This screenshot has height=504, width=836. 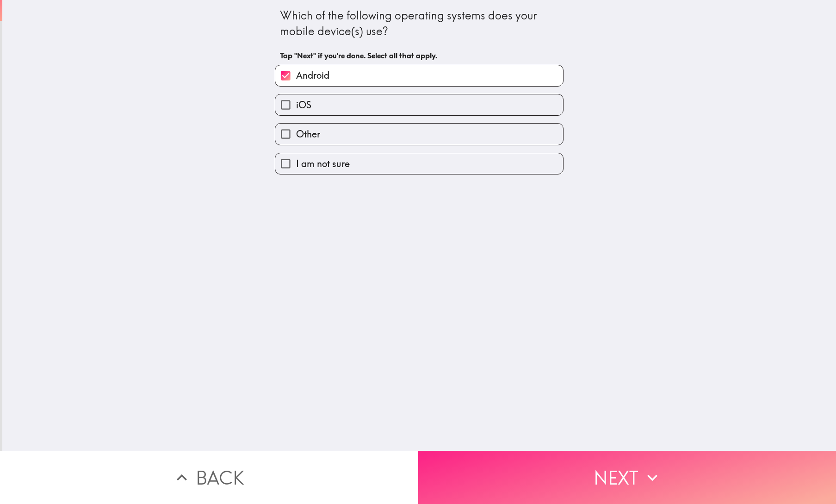 I want to click on span: Other, so click(x=308, y=134).